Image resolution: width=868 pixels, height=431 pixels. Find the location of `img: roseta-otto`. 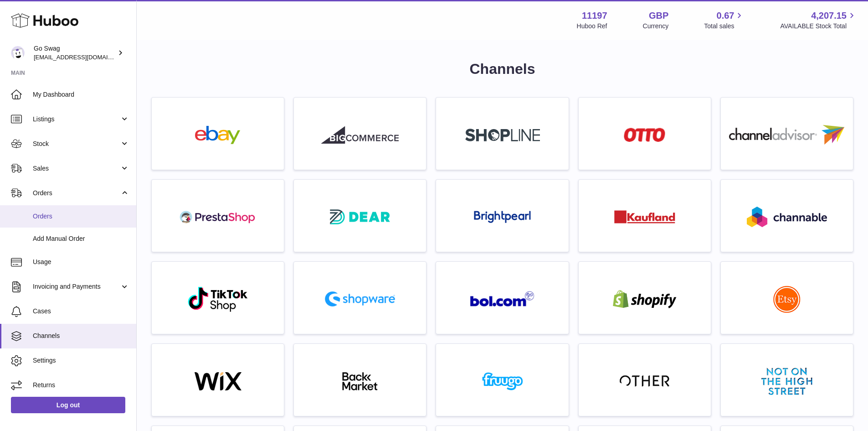

img: roseta-otto is located at coordinates (645, 135).